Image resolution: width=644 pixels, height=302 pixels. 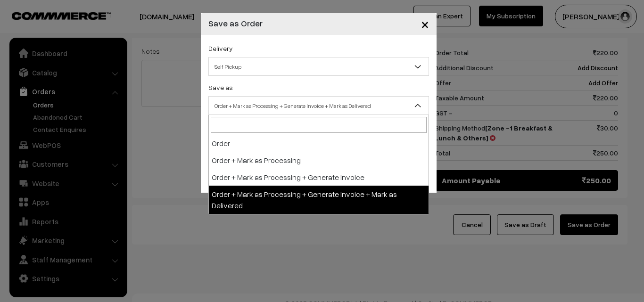 What do you see at coordinates (318, 105) in the screenshot?
I see `span: Order + Mark as Processing + Generate Invoice + Mark as Delivered` at bounding box center [318, 105].